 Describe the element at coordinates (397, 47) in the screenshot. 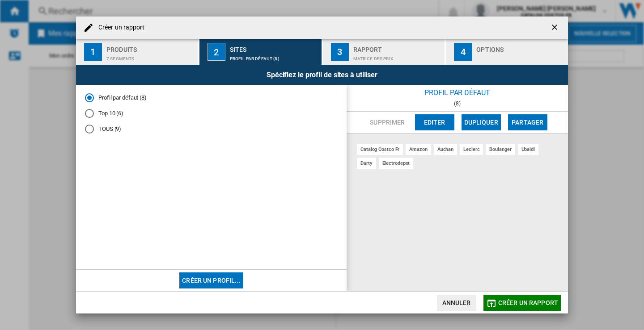

I see `div: Rapport` at that location.